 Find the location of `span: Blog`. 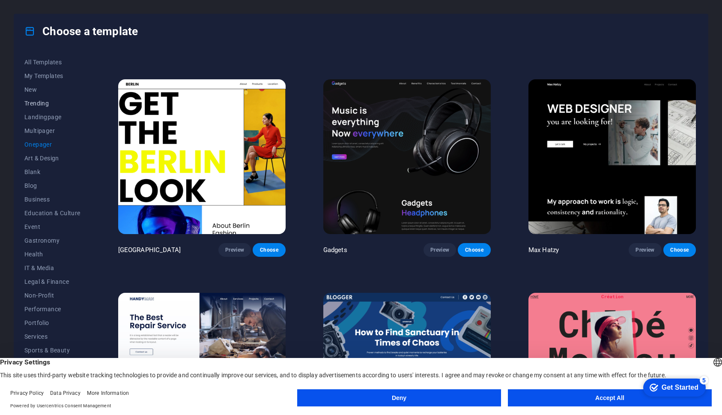

span: Blog is located at coordinates (52, 186).